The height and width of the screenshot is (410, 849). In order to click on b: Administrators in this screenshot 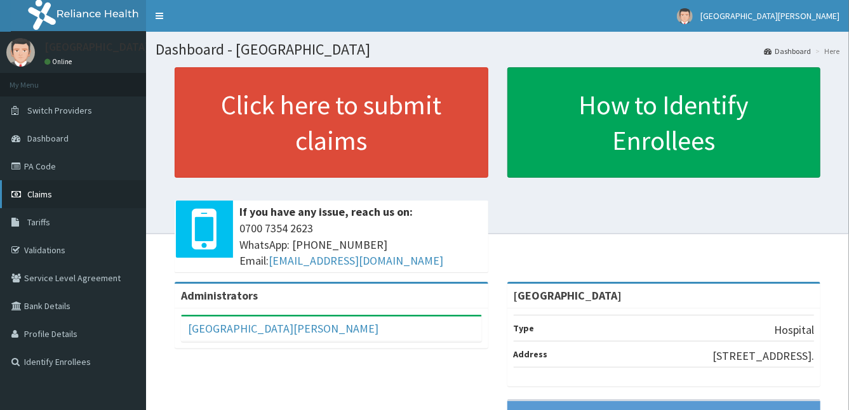, I will do `click(219, 295)`.